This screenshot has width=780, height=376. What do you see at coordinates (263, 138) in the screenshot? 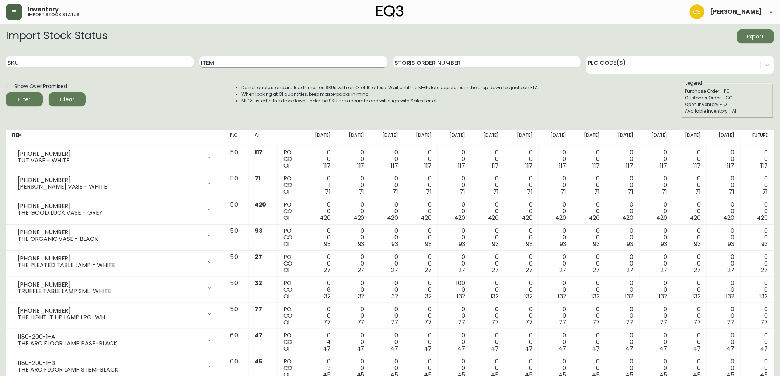
I see `th: AI` at bounding box center [263, 138].